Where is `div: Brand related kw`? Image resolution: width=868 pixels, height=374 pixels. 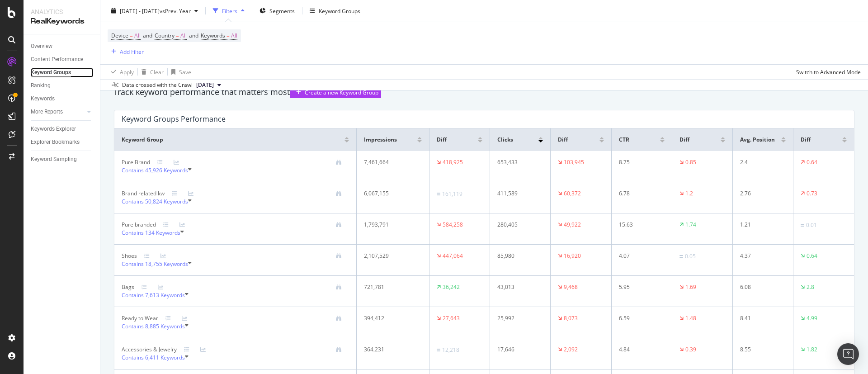
div: Brand related kw is located at coordinates (143, 193).